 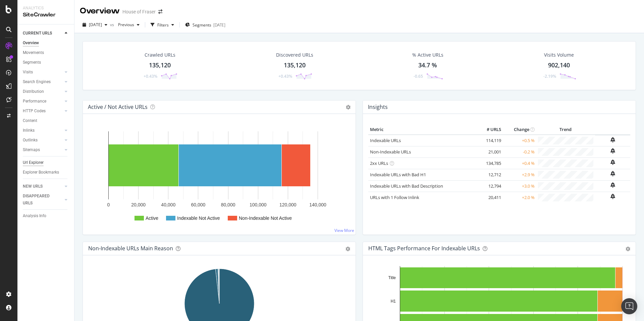 I want to click on span: Previous, so click(x=125, y=24).